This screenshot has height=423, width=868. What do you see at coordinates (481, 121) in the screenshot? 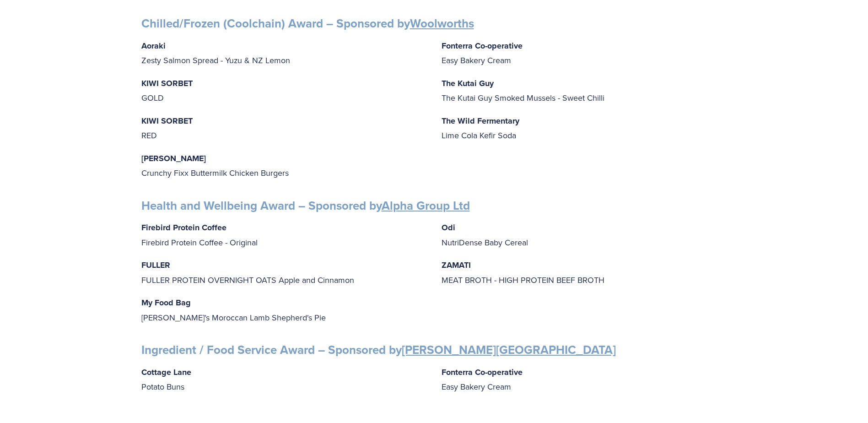
I see `strong: The Wild Fermentary` at bounding box center [481, 121].